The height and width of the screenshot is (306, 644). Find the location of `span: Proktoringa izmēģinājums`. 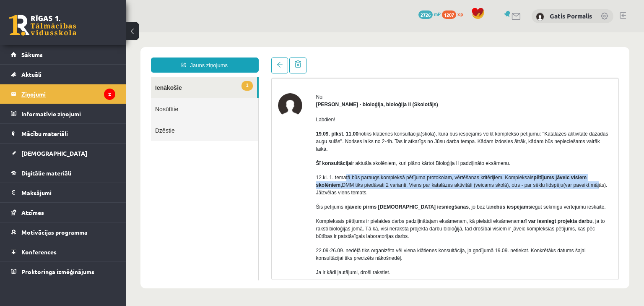

span: Proktoringa izmēģinājums is located at coordinates (58, 271).